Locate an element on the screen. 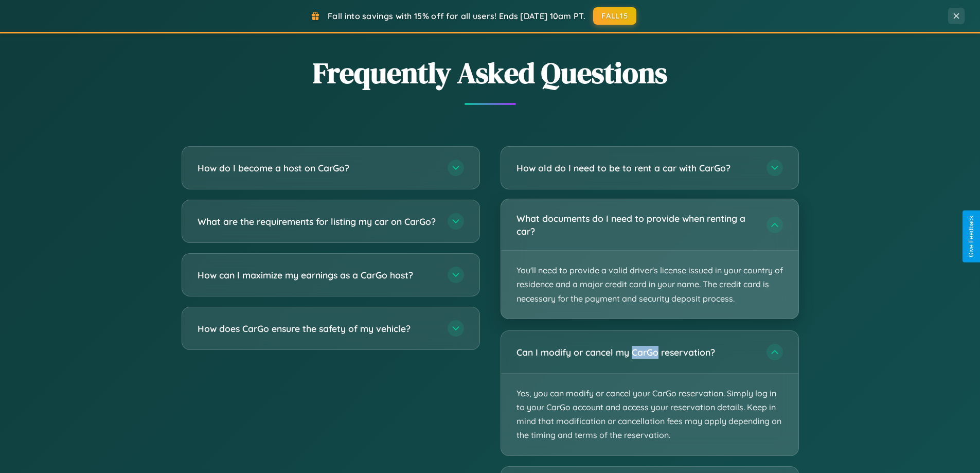 This screenshot has width=980, height=473. h3: How old do I need to be to rent a car with CarGo? is located at coordinates (636, 168).